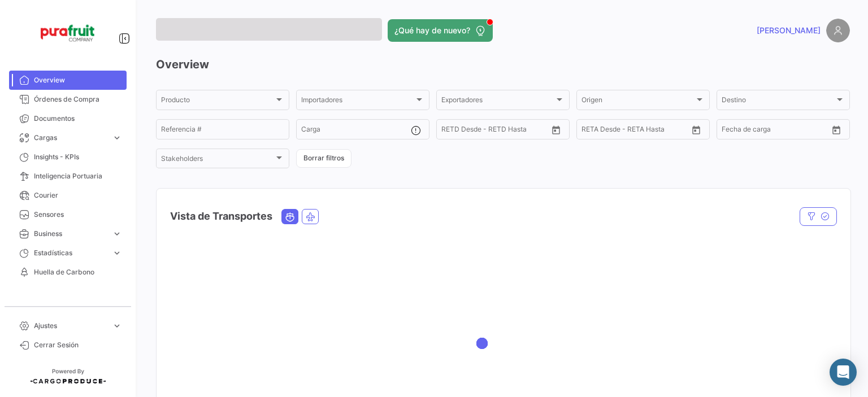 The height and width of the screenshot is (397, 868). I want to click on span: Estadísticas, so click(70, 253).